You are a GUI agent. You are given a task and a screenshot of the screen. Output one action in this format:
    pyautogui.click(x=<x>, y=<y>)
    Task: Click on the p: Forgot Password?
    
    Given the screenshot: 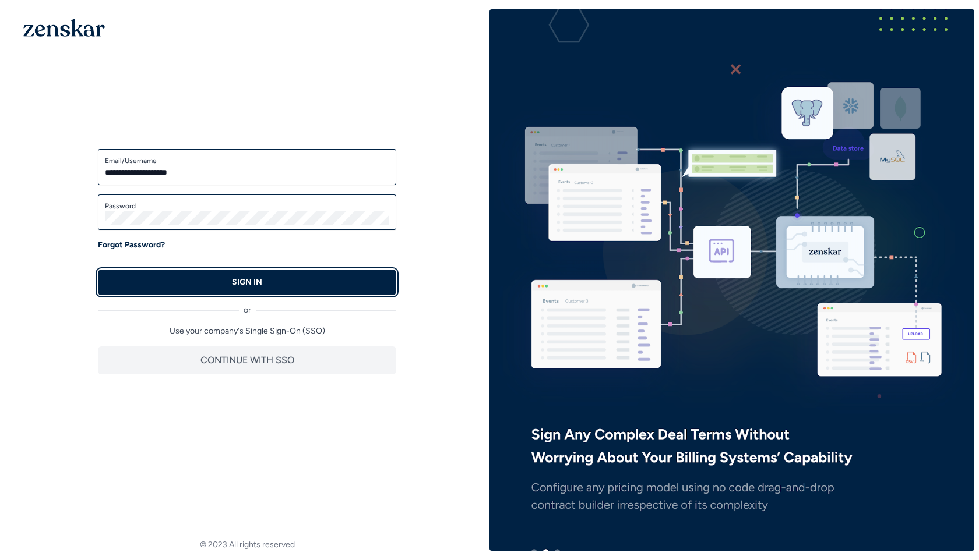 What is the action you would take?
    pyautogui.click(x=131, y=246)
    